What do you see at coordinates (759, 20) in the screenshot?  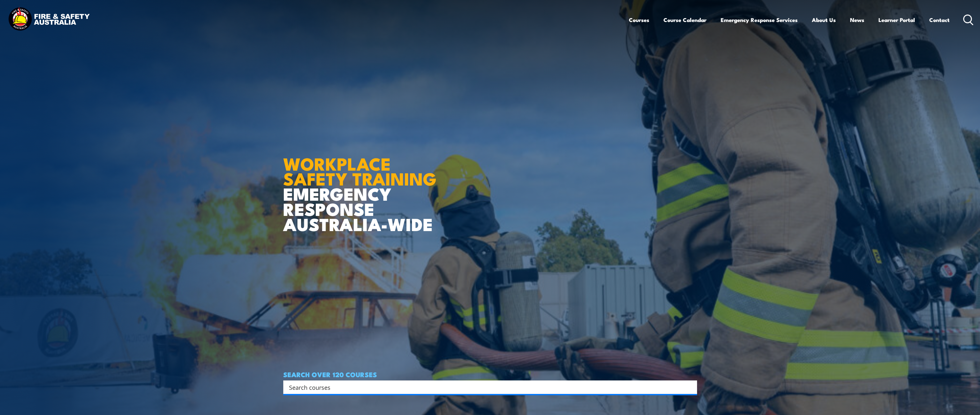 I see `a: Emergency Response Services` at bounding box center [759, 20].